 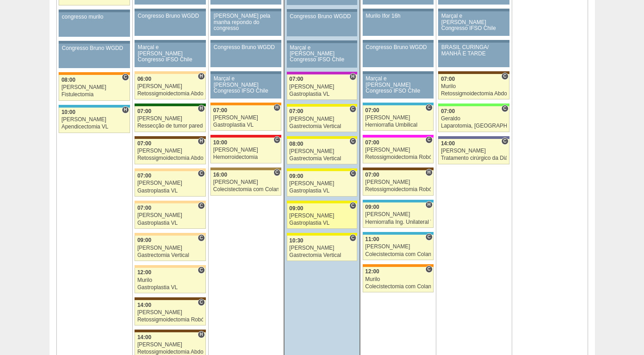 I want to click on div: Key: Vila Nova Star, so click(x=474, y=138).